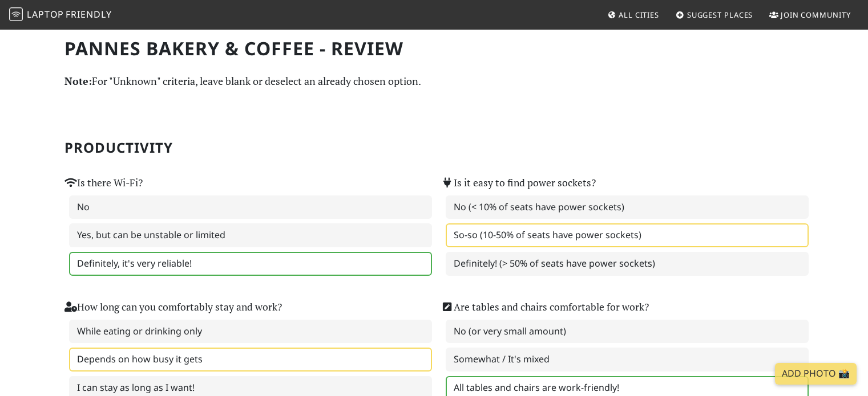  Describe the element at coordinates (61, 15) in the screenshot. I see `a: LaptopFriendly LaptopFriendly` at that location.